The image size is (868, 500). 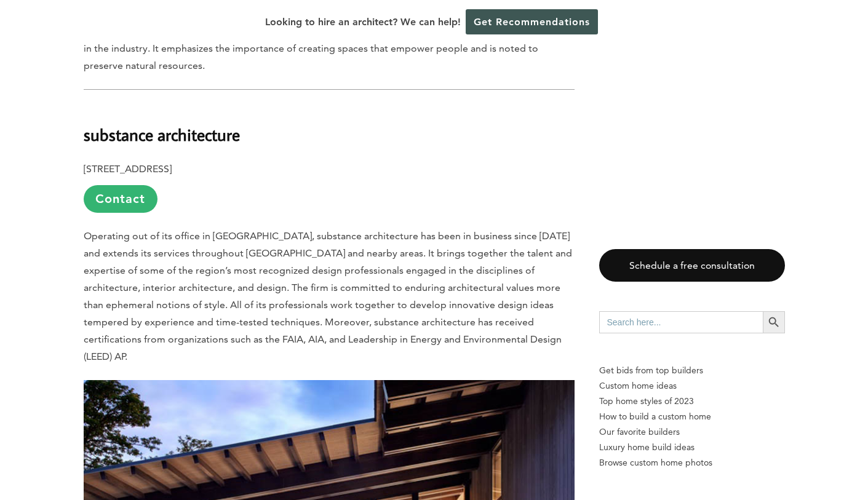 What do you see at coordinates (692, 401) in the screenshot?
I see `p: Top home styles of 2023` at bounding box center [692, 401].